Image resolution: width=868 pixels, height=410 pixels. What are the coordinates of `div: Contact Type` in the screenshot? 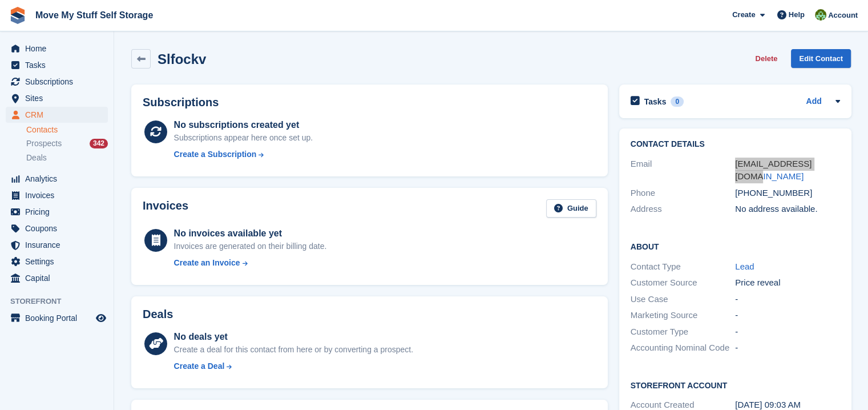 It's located at (684, 267).